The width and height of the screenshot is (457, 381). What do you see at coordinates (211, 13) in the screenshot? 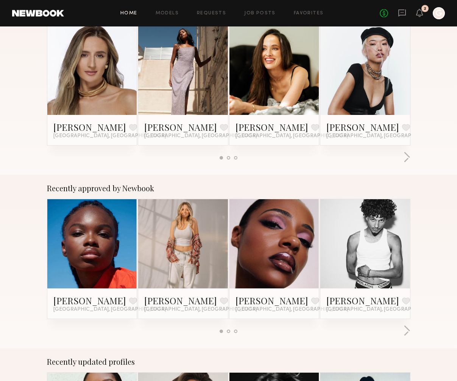
I see `a: Requests` at bounding box center [211, 13].